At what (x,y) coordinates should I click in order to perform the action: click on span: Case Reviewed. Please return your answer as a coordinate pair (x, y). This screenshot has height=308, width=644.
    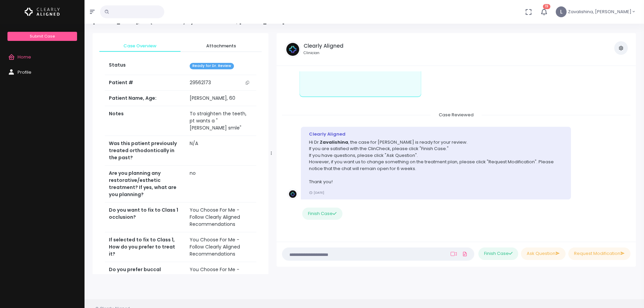
    Looking at the image, I should click on (456, 115).